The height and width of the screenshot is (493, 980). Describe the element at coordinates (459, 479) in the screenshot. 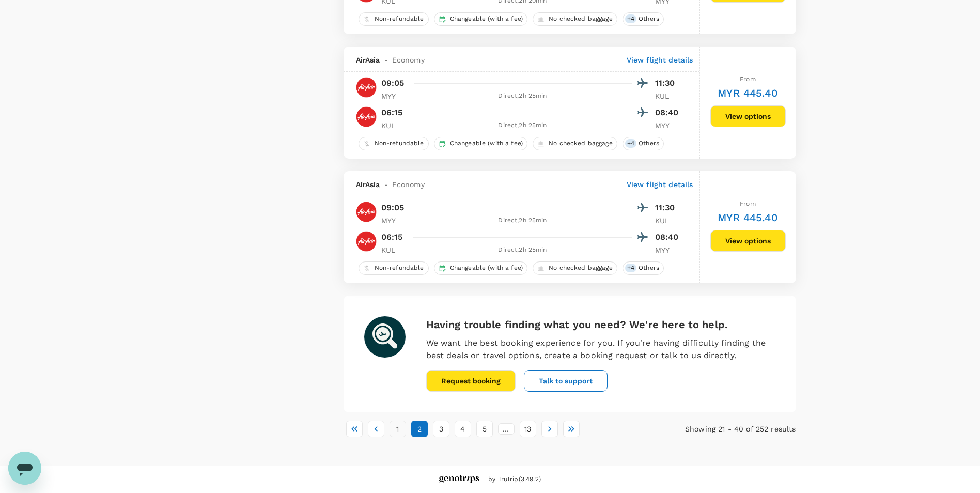

I see `img: Genotrips - EPOMS` at that location.